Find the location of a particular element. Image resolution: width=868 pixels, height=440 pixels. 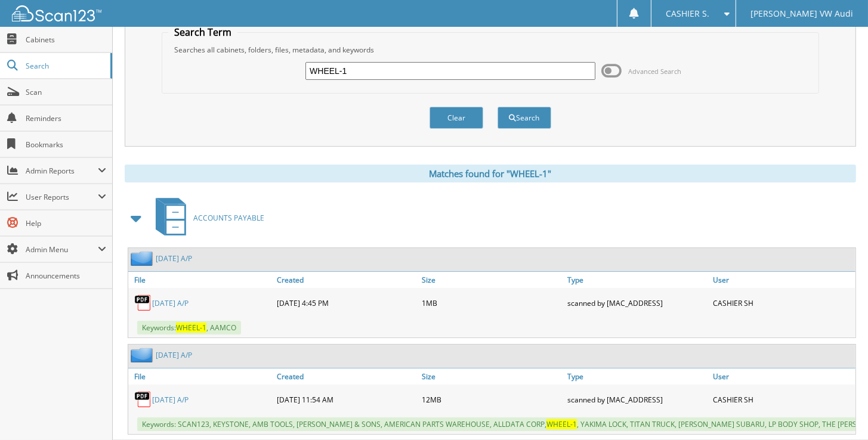

span: Help is located at coordinates (66, 223).